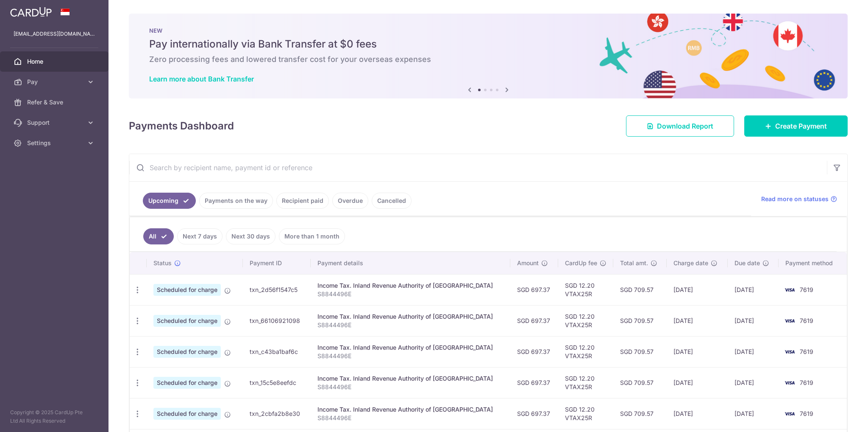 The height and width of the screenshot is (432, 868). What do you see at coordinates (488, 31) in the screenshot?
I see `p: NEW` at bounding box center [488, 31].